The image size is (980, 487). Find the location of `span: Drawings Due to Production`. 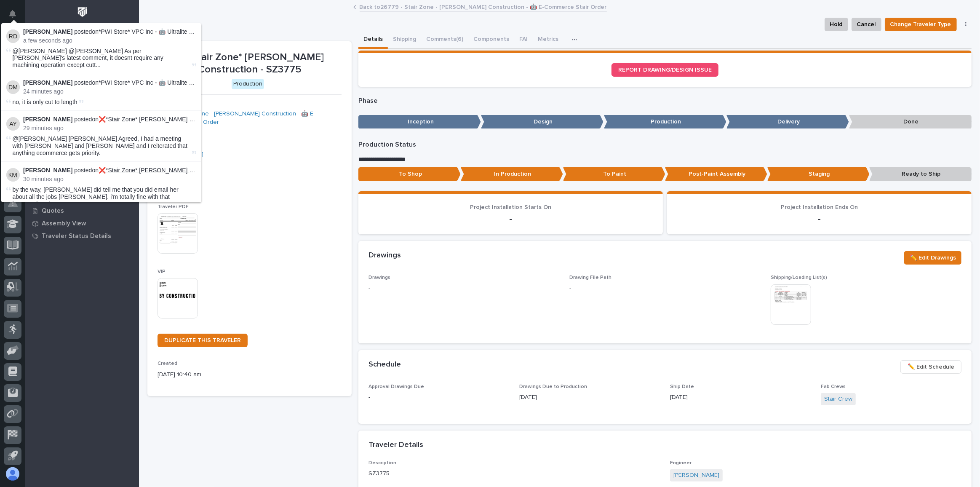

span: Drawings Due to Production is located at coordinates (553, 387).